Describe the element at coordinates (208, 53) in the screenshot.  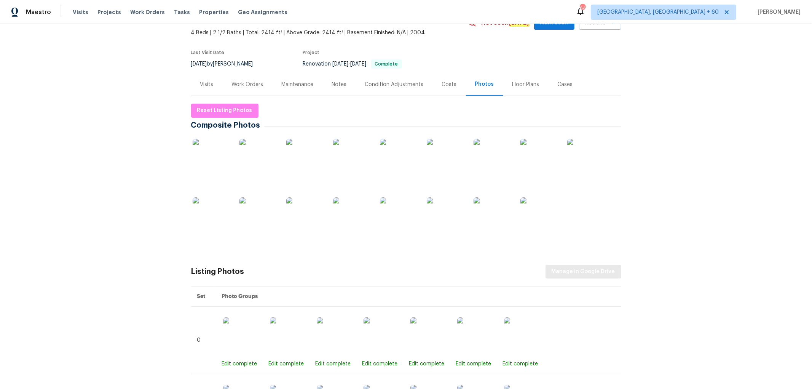
I see `span: Last Visit Date` at that location.